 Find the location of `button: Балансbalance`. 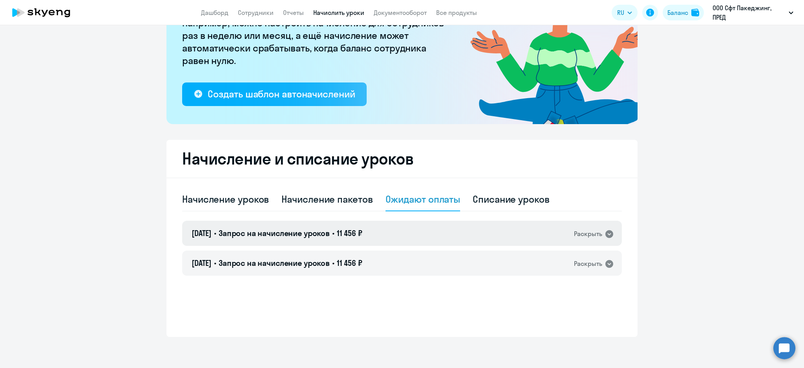

button: Балансbalance is located at coordinates (683, 13).